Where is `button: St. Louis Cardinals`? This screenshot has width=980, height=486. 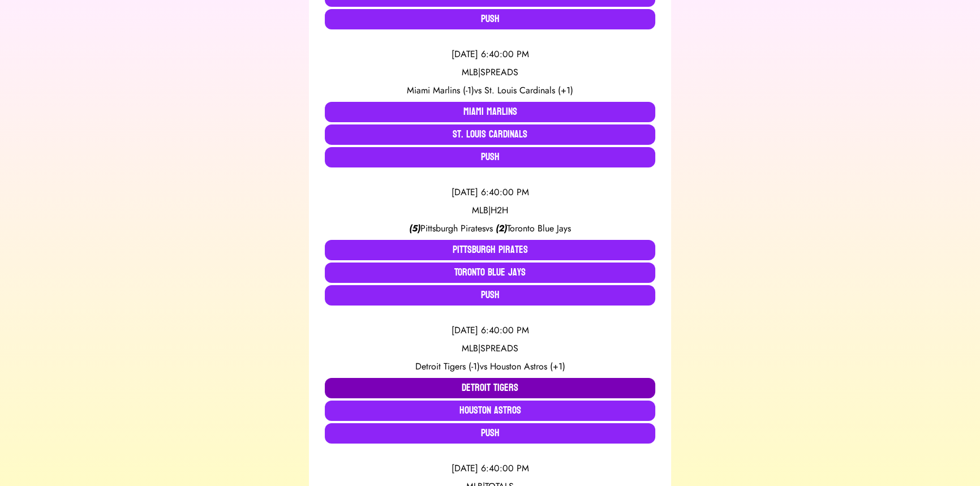 button: St. Louis Cardinals is located at coordinates (490, 135).